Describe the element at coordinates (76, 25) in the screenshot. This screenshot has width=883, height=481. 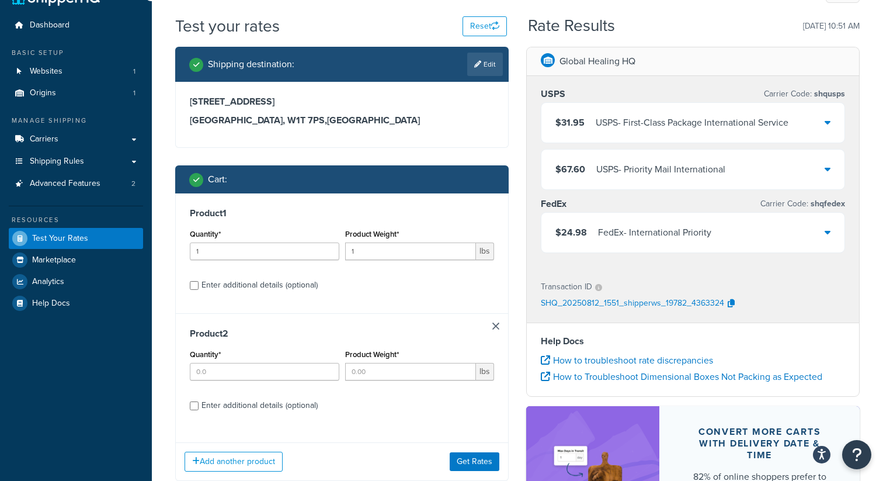
I see `li: Dashboard` at that location.